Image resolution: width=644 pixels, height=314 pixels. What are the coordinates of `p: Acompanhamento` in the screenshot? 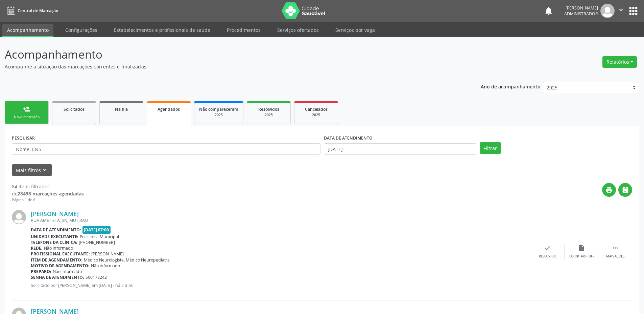 It's located at (227, 54).